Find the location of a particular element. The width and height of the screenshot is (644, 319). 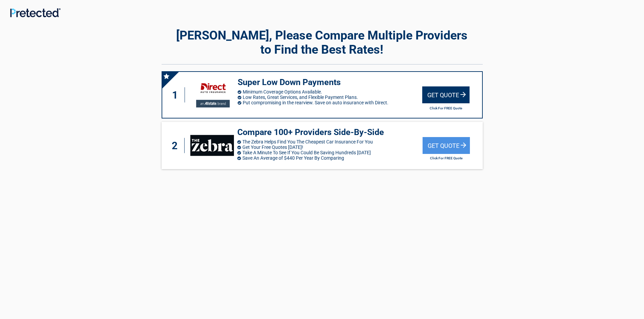

li: The Zebra Helps Find You The Cheapest Car Insurance For You is located at coordinates (330, 142).